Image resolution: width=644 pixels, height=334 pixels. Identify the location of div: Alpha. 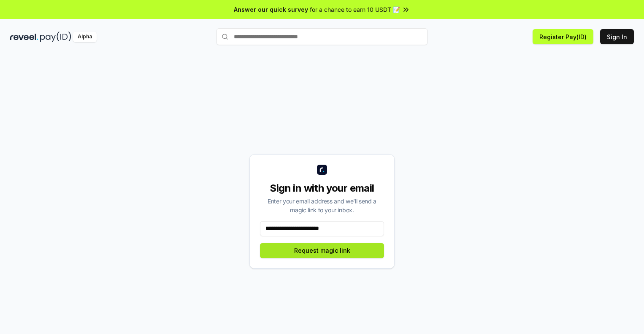
(85, 37).